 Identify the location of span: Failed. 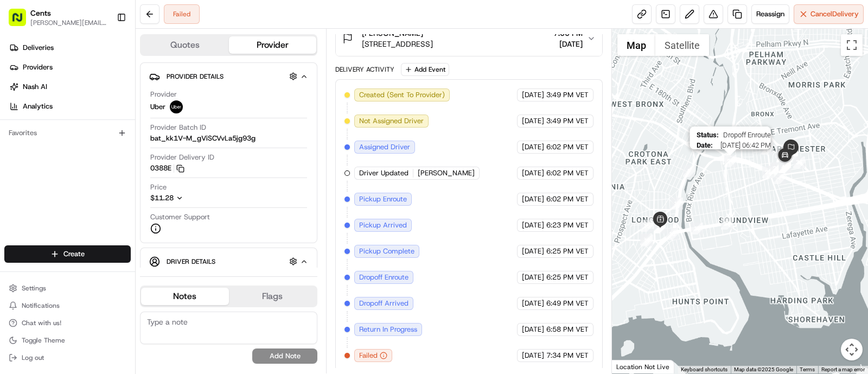
(368, 356).